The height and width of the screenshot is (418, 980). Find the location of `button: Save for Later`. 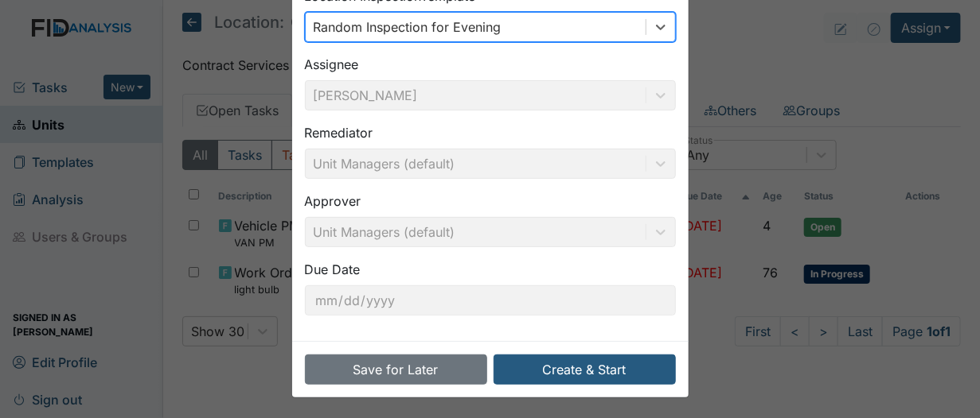

button: Save for Later is located at coordinates (396, 370).